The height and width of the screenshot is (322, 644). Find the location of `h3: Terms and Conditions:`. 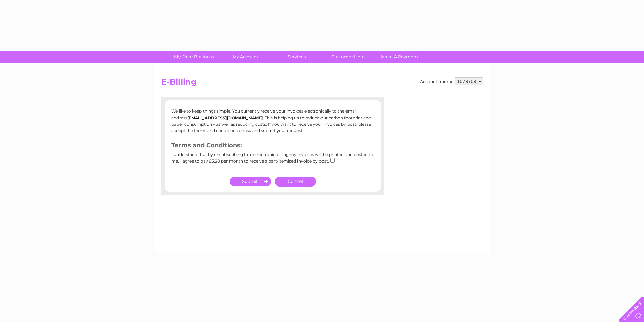

h3: Terms and Conditions: is located at coordinates (273, 146).